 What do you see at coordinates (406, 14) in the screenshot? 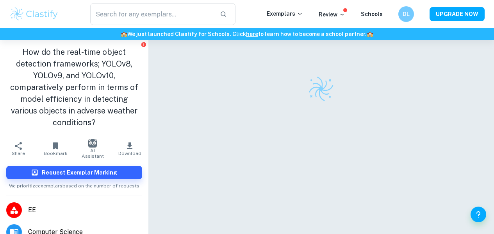
I see `h6: DL` at bounding box center [406, 14].